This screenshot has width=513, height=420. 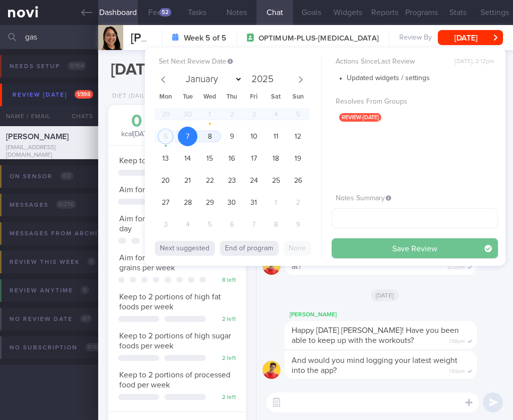 I want to click on div: Diet (Daily), so click(x=129, y=96).